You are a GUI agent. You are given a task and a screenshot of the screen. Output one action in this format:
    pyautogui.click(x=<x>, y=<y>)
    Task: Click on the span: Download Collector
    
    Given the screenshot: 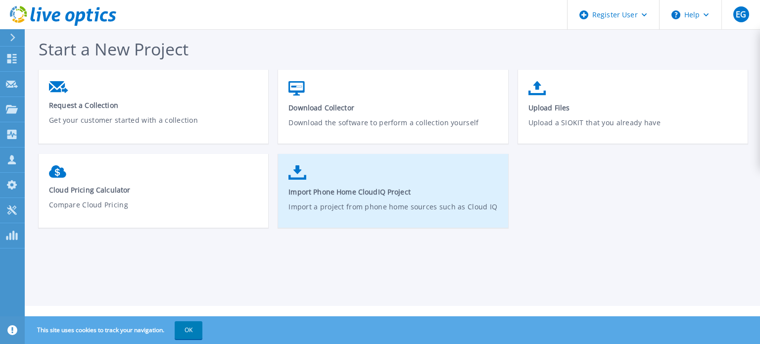 What is the action you would take?
    pyautogui.click(x=393, y=107)
    